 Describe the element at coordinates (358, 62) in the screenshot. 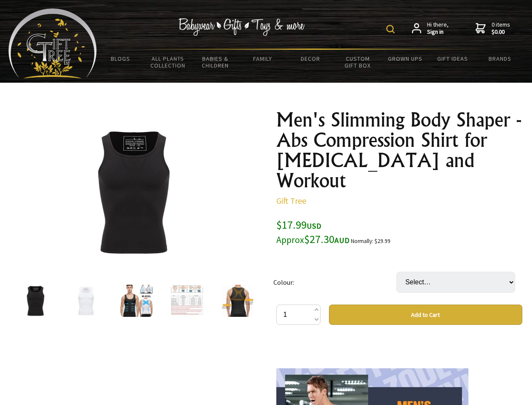

I see `a: Custom Gift Box` at that location.